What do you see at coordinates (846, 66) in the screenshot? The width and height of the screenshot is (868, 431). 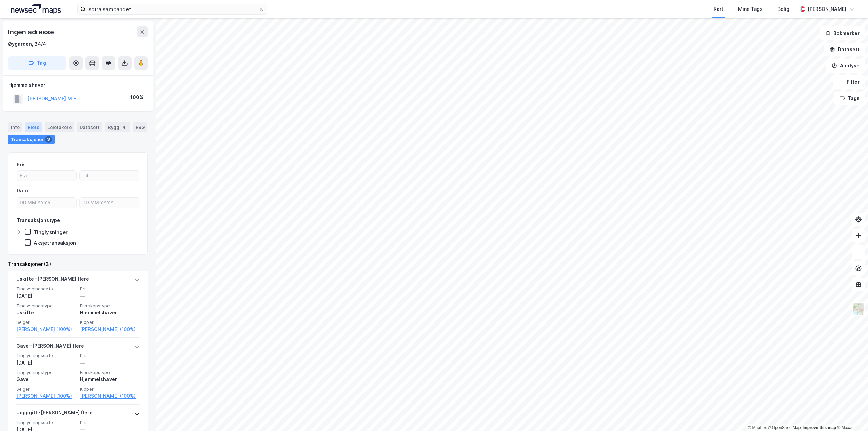 I see `button: Analyse` at bounding box center [846, 66].